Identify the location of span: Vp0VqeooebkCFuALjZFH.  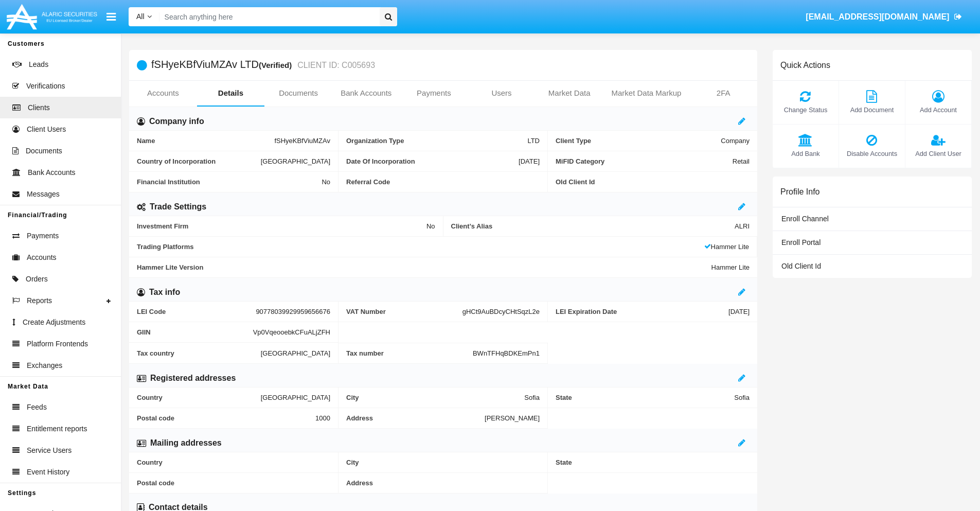
(292, 332).